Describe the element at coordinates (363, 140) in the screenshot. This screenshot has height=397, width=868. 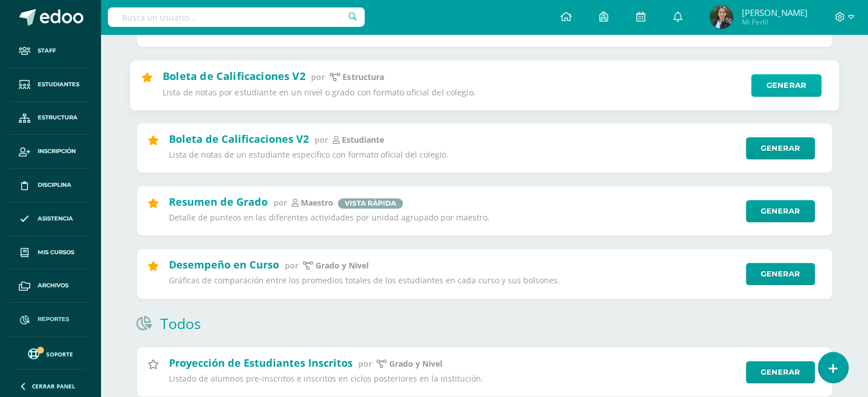
I see `p: estudiante` at that location.